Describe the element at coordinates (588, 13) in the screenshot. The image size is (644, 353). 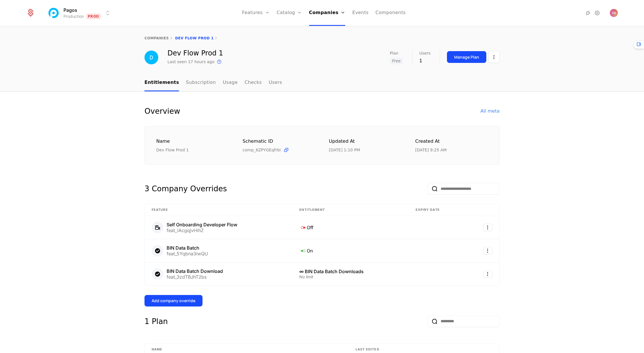
I see `a: Integrations` at that location.